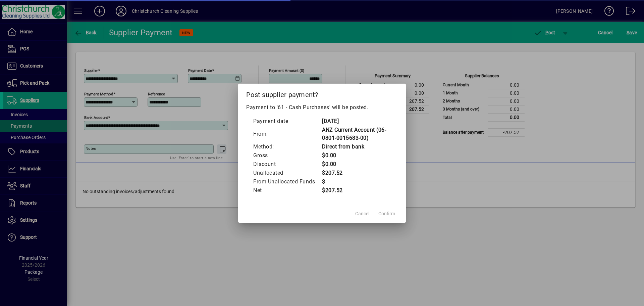  Describe the element at coordinates (287, 156) in the screenshot. I see `td: Gross` at that location.